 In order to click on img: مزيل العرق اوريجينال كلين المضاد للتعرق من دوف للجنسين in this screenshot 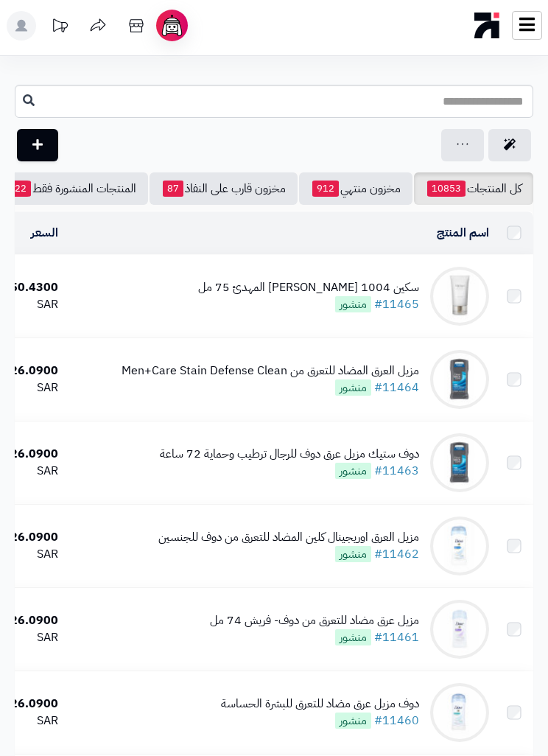, I will do `click(460, 547)`.